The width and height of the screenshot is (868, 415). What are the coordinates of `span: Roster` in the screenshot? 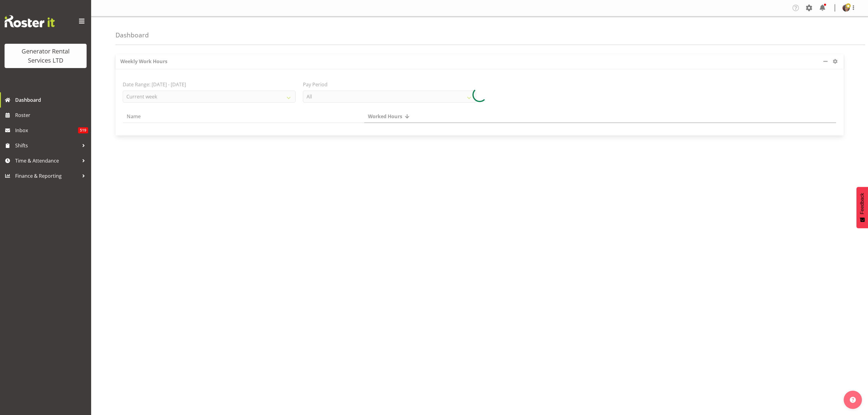 It's located at (51, 115).